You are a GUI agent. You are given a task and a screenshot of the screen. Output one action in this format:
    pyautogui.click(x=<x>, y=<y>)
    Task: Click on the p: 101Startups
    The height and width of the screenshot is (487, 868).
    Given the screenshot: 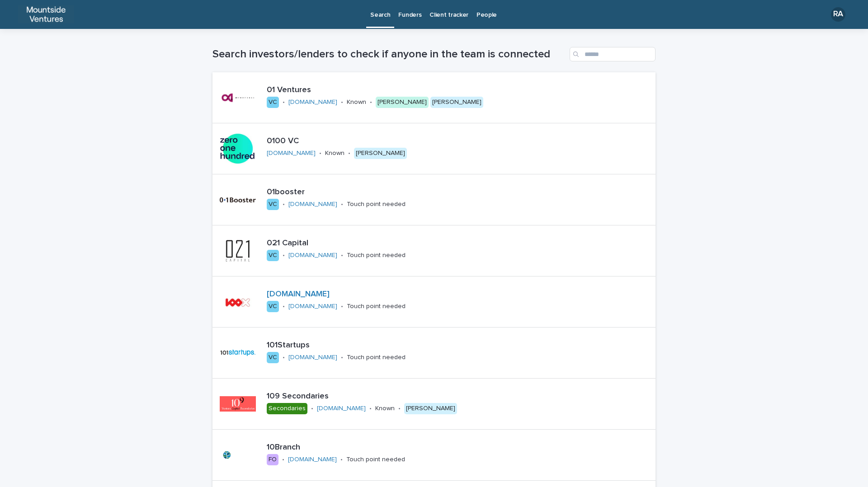 What is the action you would take?
    pyautogui.click(x=357, y=345)
    